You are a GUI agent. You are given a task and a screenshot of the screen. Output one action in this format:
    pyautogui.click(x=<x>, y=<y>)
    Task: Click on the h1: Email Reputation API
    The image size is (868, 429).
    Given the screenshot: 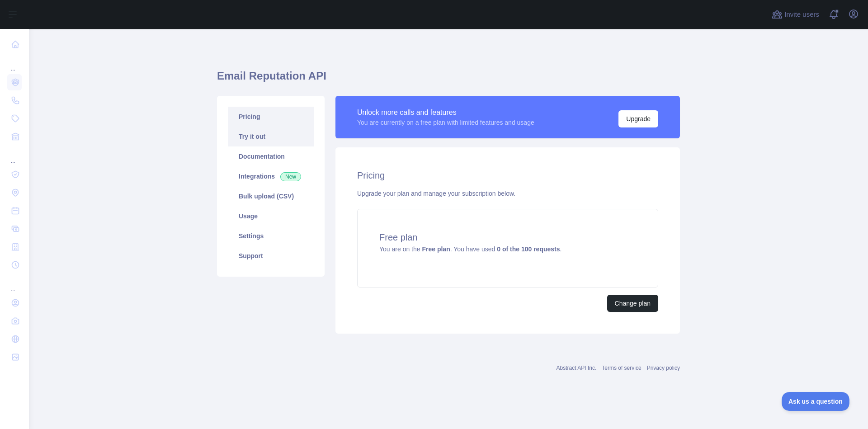 What is the action you would take?
    pyautogui.click(x=448, y=80)
    